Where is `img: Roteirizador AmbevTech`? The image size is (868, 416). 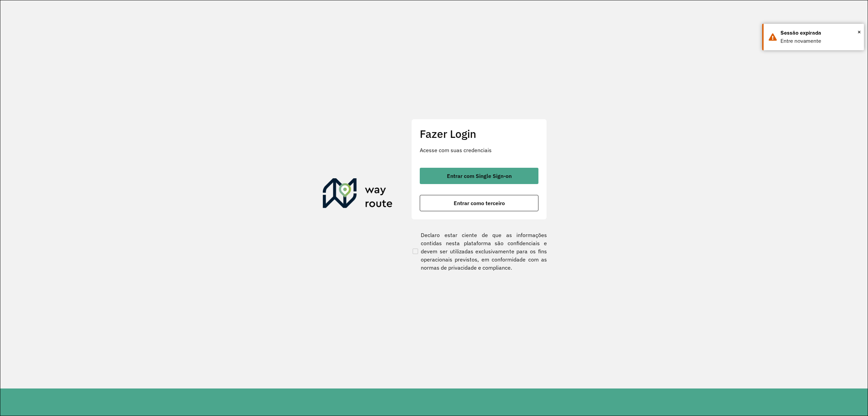
img: Roteirizador AmbevTech is located at coordinates (358, 194).